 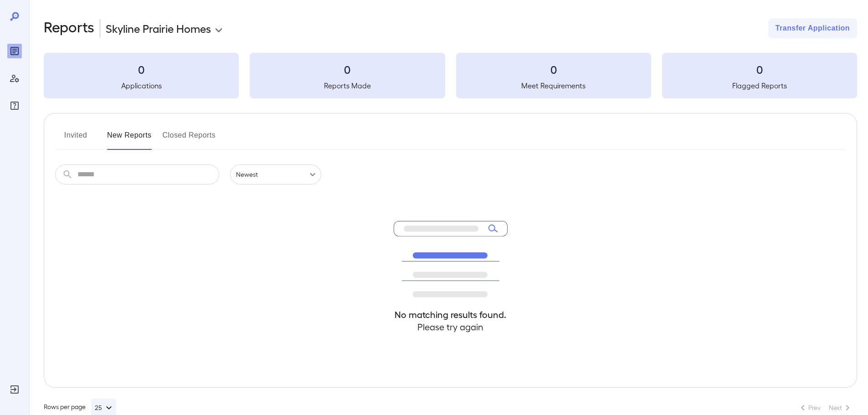 What do you see at coordinates (130, 139) in the screenshot?
I see `button: New Reports` at bounding box center [130, 139].